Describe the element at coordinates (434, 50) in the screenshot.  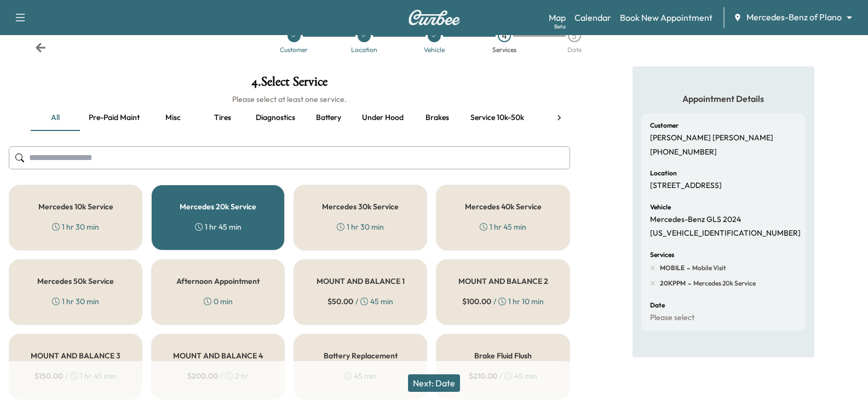
I see `div: Vehicle` at that location.